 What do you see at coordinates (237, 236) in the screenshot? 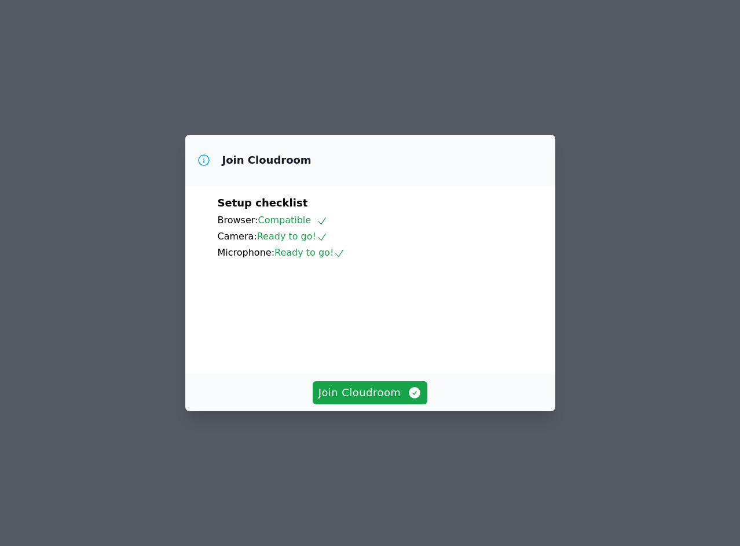
I see `span: Camera:` at bounding box center [237, 236].